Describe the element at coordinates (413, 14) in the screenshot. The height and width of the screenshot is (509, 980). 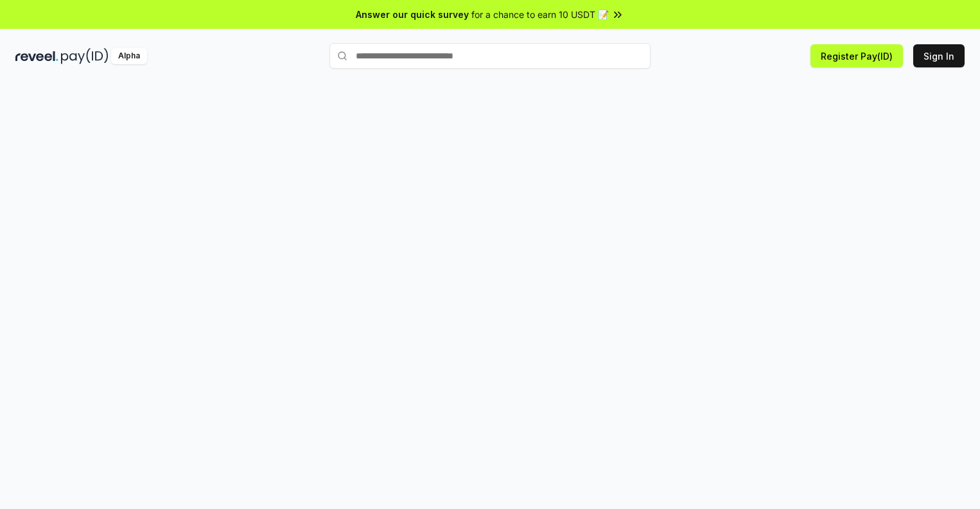
I see `span: Answer our quick survey` at that location.